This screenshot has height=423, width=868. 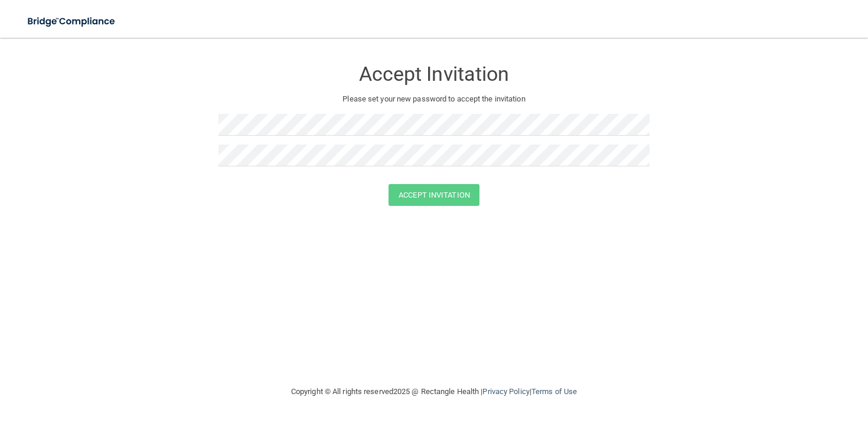 What do you see at coordinates (554, 391) in the screenshot?
I see `a: Terms of Use` at bounding box center [554, 391].